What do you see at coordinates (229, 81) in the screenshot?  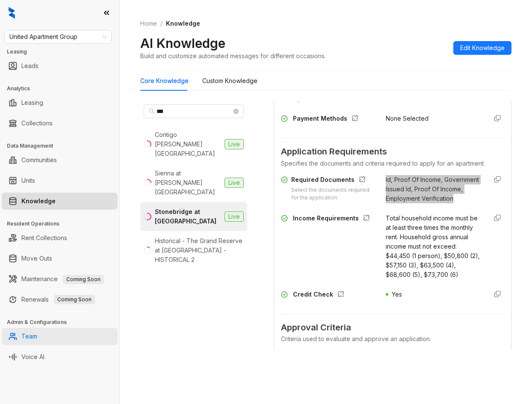 I see `div: Custom Knowledge` at bounding box center [229, 81].